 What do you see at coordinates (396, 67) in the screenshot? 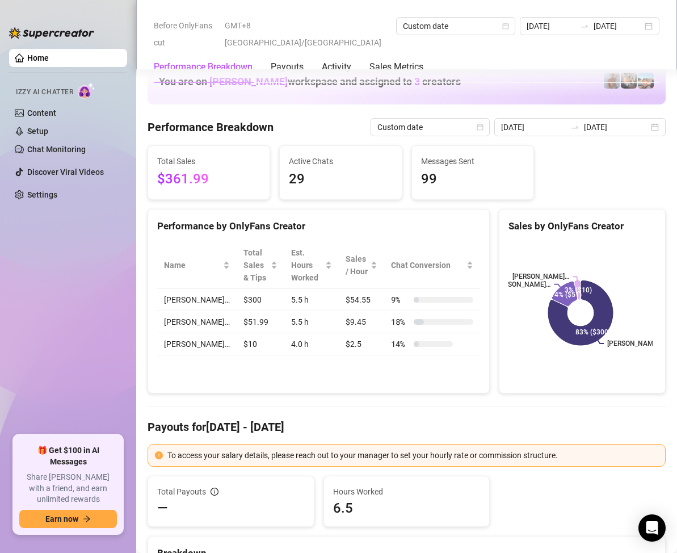
I see `div: Sales Metrics` at bounding box center [396, 67].